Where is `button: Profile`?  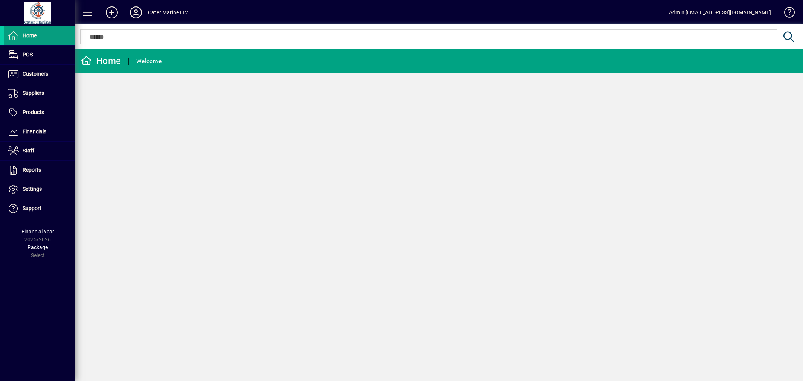
button: Profile is located at coordinates (136, 12).